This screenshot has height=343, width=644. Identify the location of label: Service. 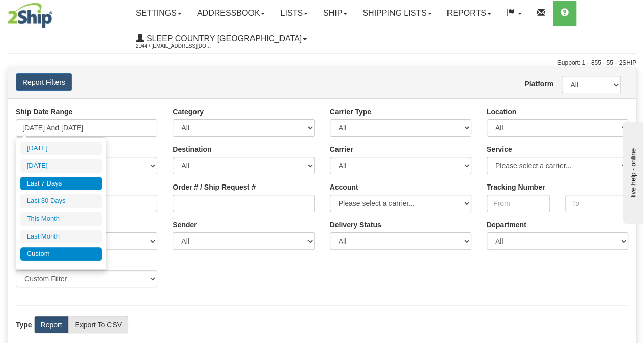
(499, 149).